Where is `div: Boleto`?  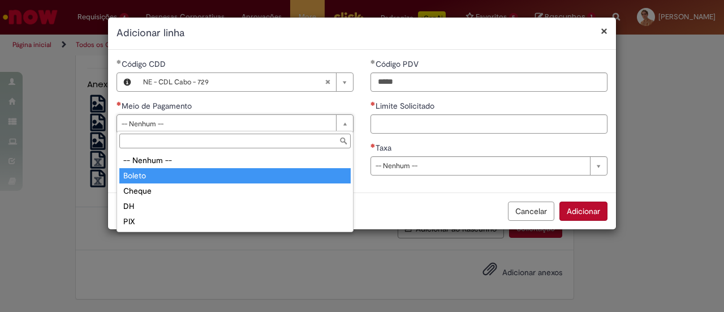
div: Boleto is located at coordinates (235, 175).